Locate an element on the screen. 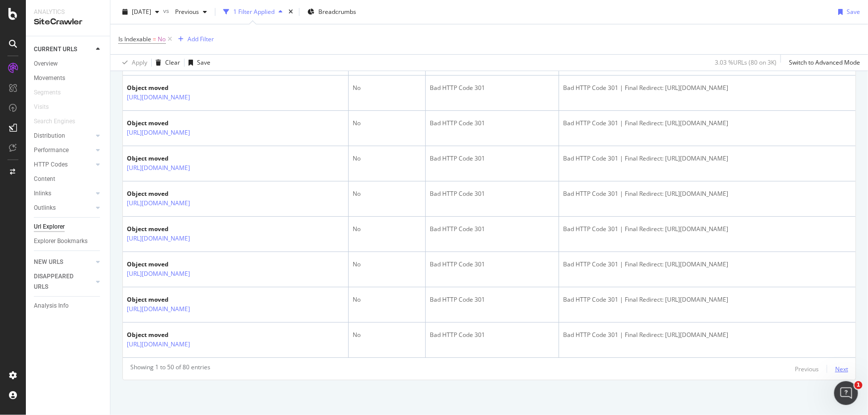 The width and height of the screenshot is (868, 415). div: Inlinks is located at coordinates (42, 194).